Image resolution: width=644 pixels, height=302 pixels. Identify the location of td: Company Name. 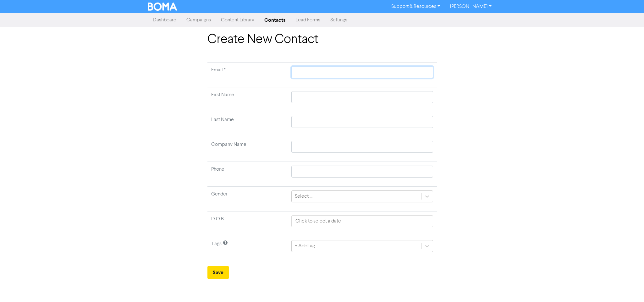
(248, 149).